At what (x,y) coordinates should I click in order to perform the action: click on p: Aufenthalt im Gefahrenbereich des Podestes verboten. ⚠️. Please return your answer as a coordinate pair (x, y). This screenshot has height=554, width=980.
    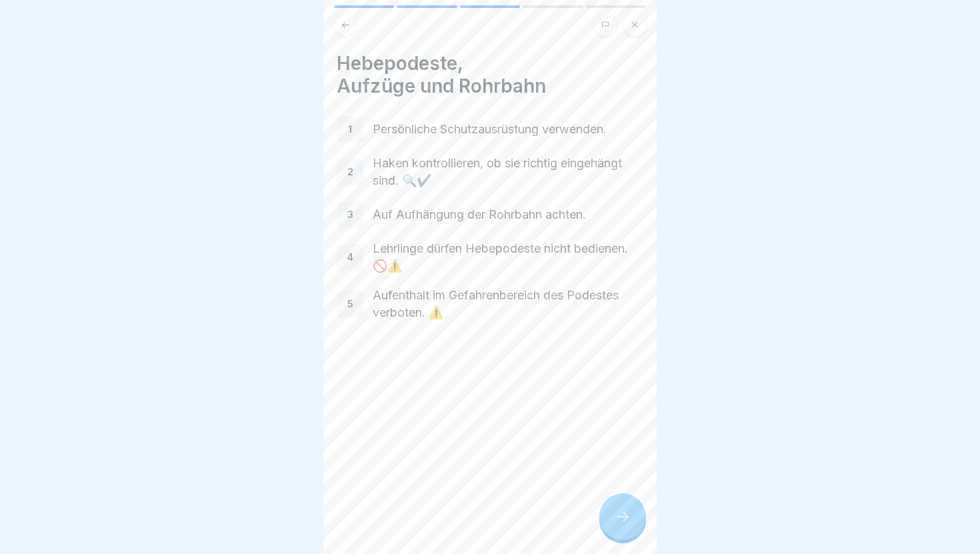
    Looking at the image, I should click on (508, 304).